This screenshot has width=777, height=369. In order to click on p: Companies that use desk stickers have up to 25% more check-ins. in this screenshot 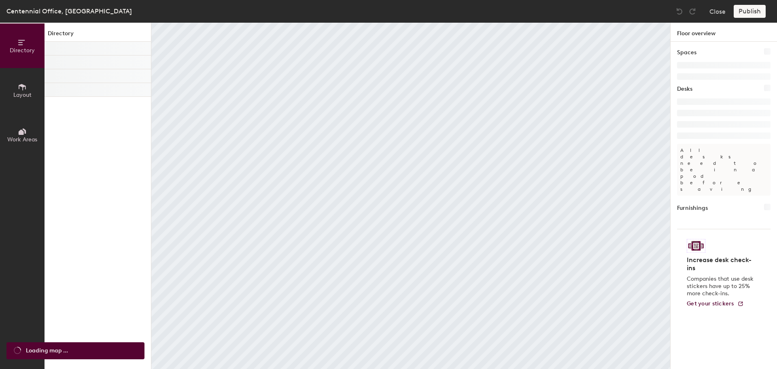, I will do `click(721, 286)`.